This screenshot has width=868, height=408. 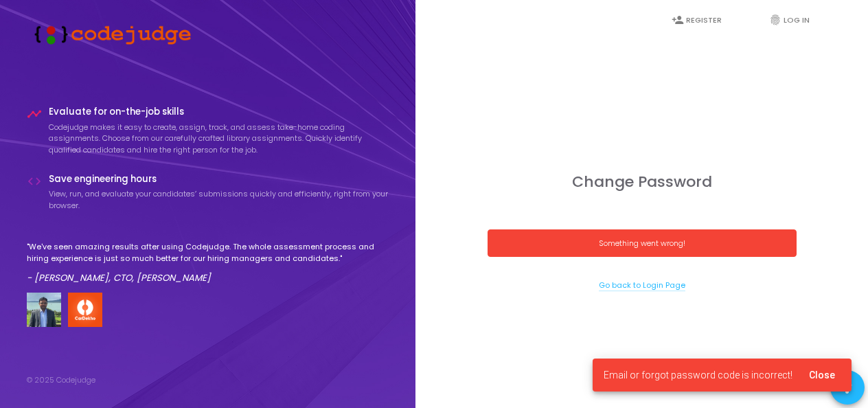 What do you see at coordinates (219, 179) in the screenshot?
I see `h4: Save engineering hours` at bounding box center [219, 179].